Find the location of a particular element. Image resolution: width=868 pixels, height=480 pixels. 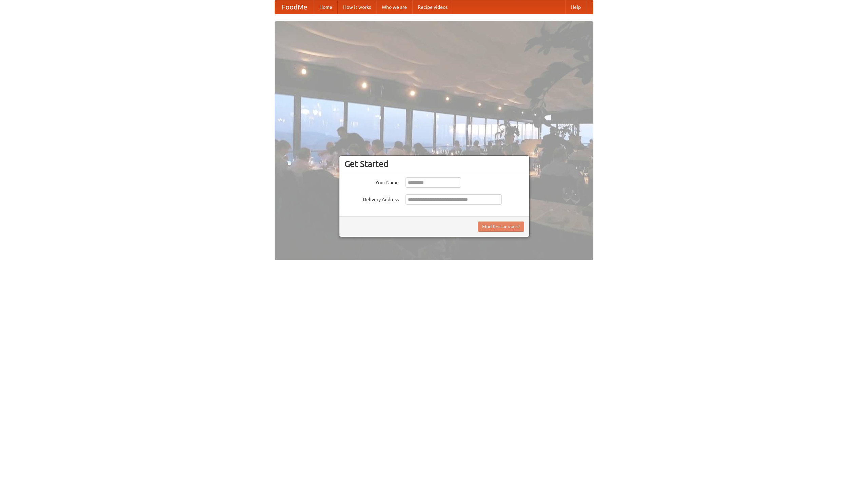

a: Home is located at coordinates (326, 7).